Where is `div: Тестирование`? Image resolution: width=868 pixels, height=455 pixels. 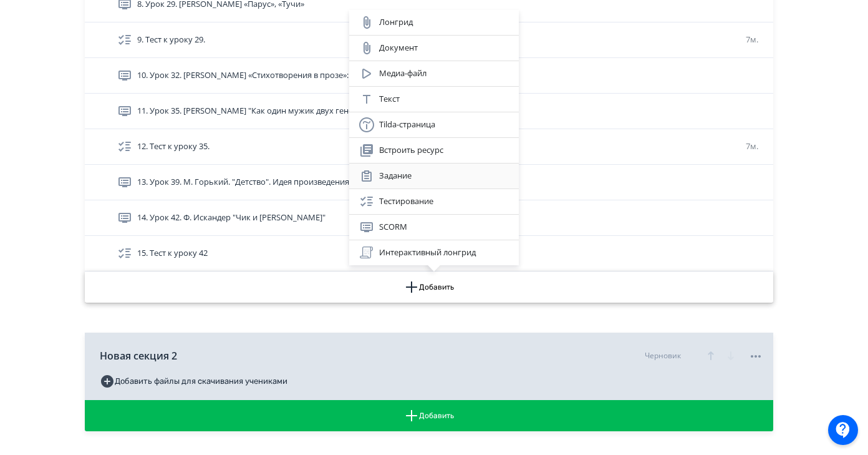 div: Тестирование is located at coordinates (434, 201).